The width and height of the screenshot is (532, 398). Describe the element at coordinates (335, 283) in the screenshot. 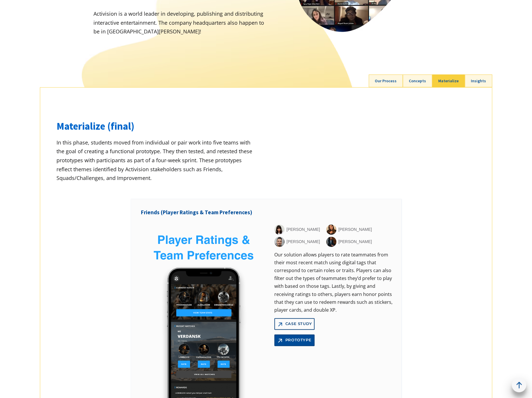

I see `p: Our solution allows players to rate teammates from their most recent match using digital tags tha...` at that location.